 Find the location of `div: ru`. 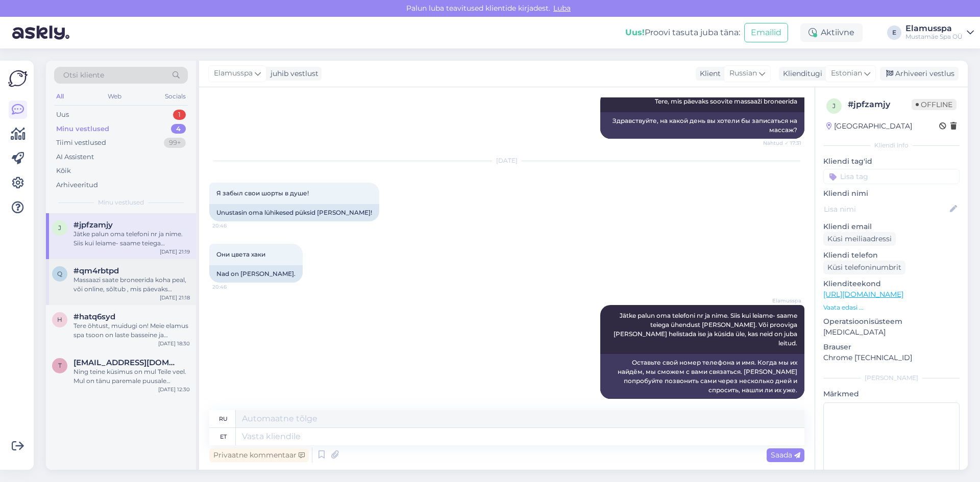

div: ru is located at coordinates (223, 419).